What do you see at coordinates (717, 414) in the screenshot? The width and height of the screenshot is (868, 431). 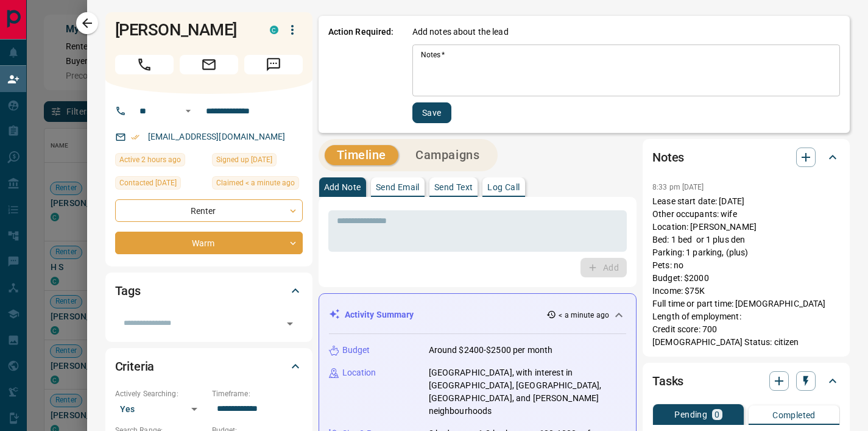 I see `p: 0` at bounding box center [717, 414].